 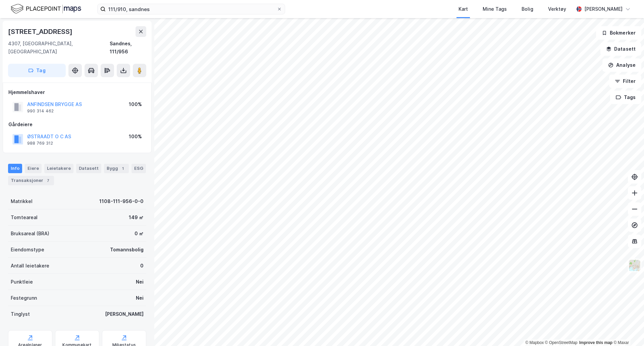 What do you see at coordinates (625, 81) in the screenshot?
I see `button: Filter` at bounding box center [625, 81].